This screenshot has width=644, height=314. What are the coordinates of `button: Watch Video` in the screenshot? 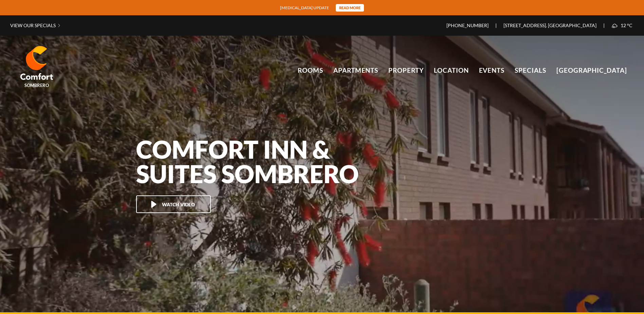 It's located at (173, 204).